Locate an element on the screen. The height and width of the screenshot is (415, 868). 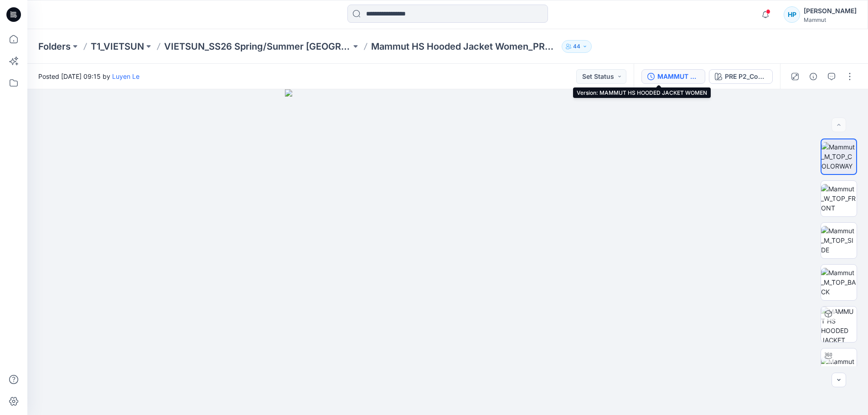
a: Luyen Le is located at coordinates (126, 76).